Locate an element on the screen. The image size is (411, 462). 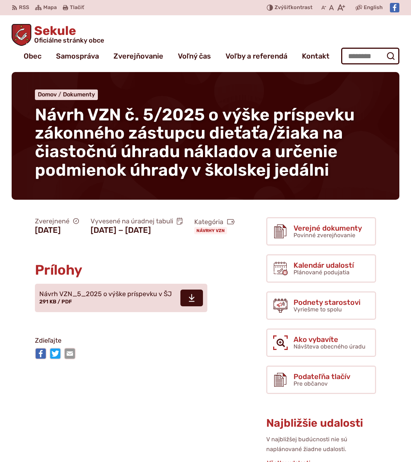
a: Domov is located at coordinates (50, 94).